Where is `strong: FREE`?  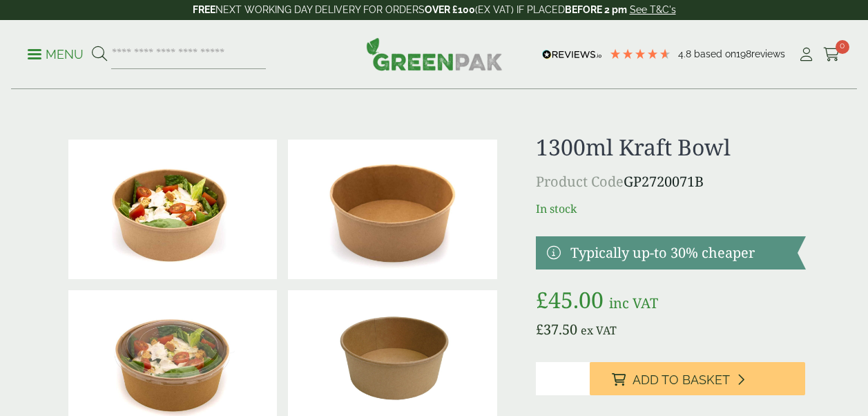
strong: FREE is located at coordinates (204, 10).